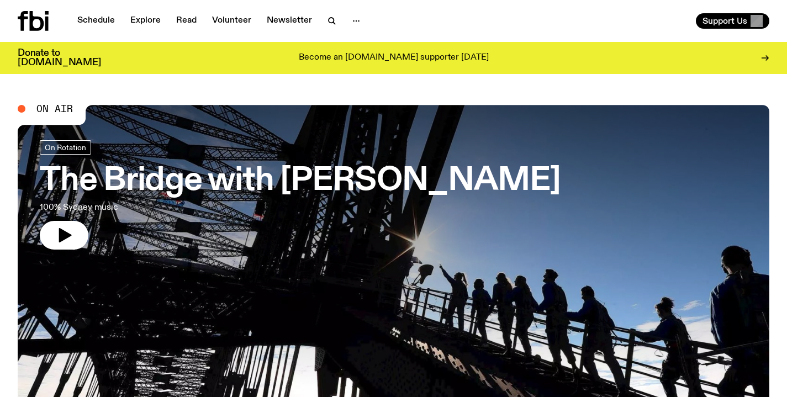 This screenshot has width=787, height=397. I want to click on a: Read, so click(186, 21).